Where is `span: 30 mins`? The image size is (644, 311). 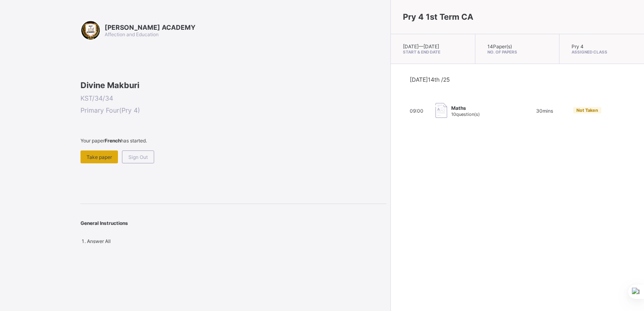
span: 30 mins is located at coordinates (544, 111).